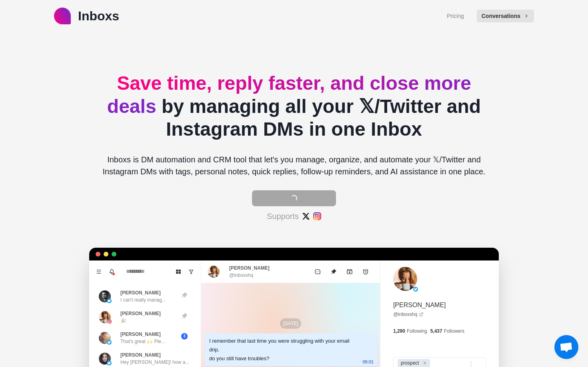 Image resolution: width=588 pixels, height=367 pixels. Describe the element at coordinates (241, 275) in the screenshot. I see `p: @inboxshq` at that location.